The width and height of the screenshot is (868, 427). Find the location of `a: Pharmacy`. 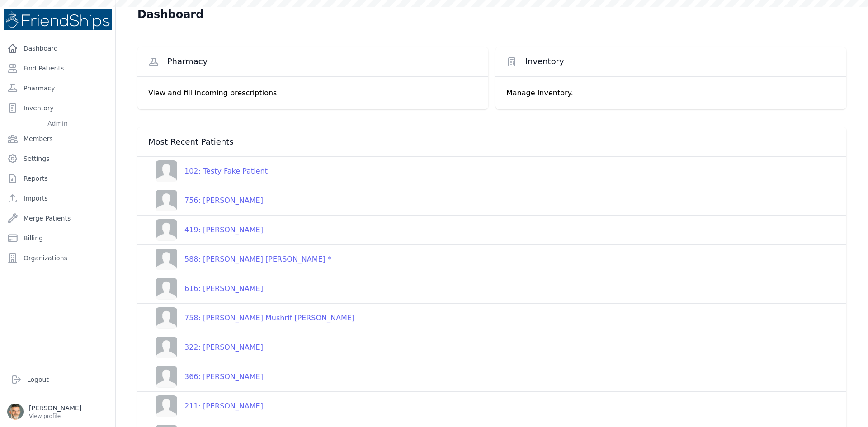

a: Pharmacy is located at coordinates (58, 88).